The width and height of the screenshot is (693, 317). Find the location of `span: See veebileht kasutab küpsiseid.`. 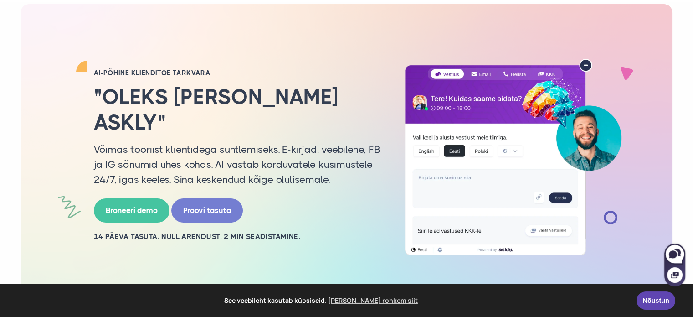

span: See veebileht kasutab küpsiseid. is located at coordinates (322, 300).